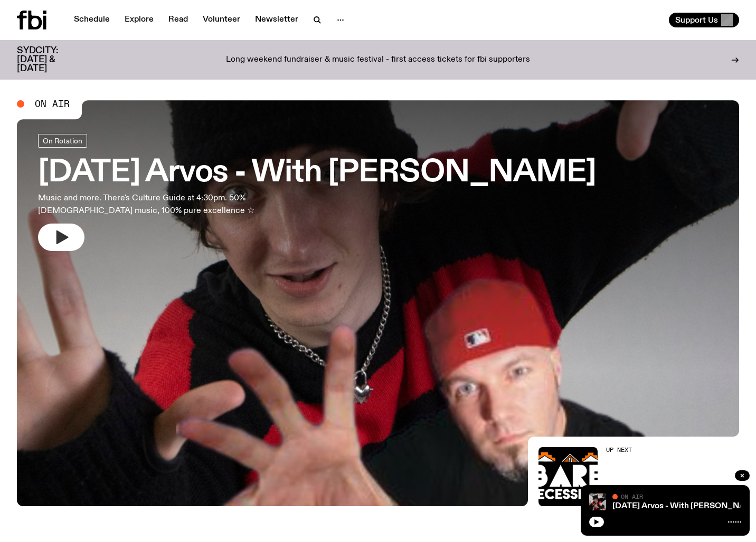 Image resolution: width=756 pixels, height=542 pixels. What do you see at coordinates (139, 20) in the screenshot?
I see `a: Explore` at bounding box center [139, 20].